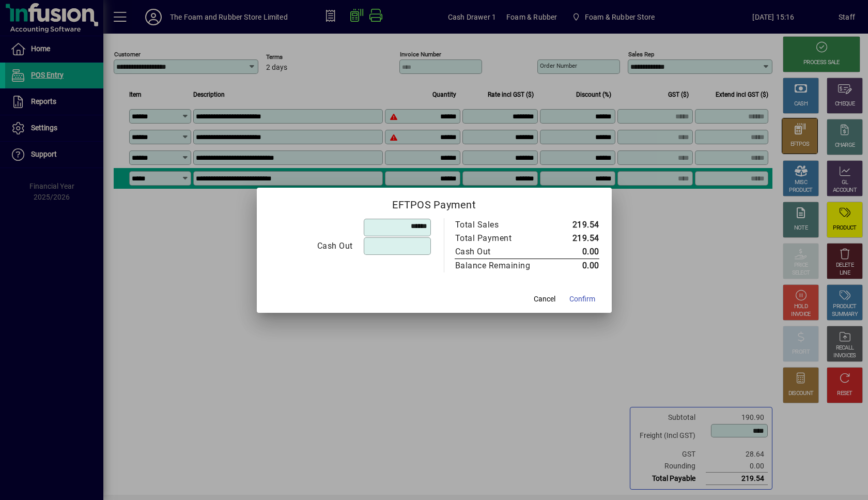  I want to click on h2: EFTPOS Payment, so click(434, 203).